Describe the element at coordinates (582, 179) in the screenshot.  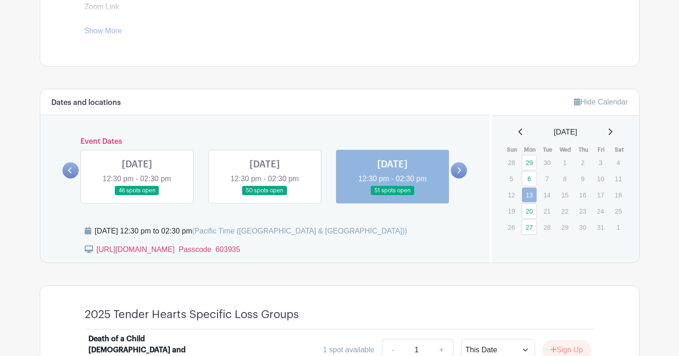
I see `p: 9` at that location.